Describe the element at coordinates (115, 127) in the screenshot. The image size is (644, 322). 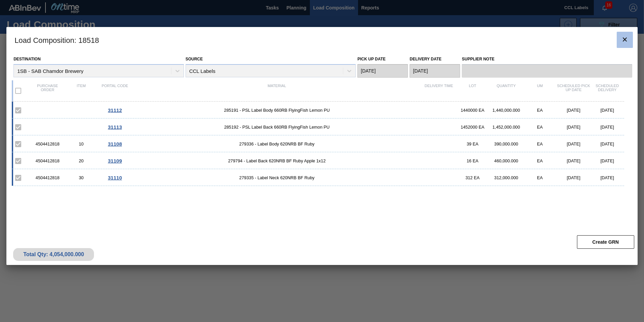
I see `span: 31113` at that location.